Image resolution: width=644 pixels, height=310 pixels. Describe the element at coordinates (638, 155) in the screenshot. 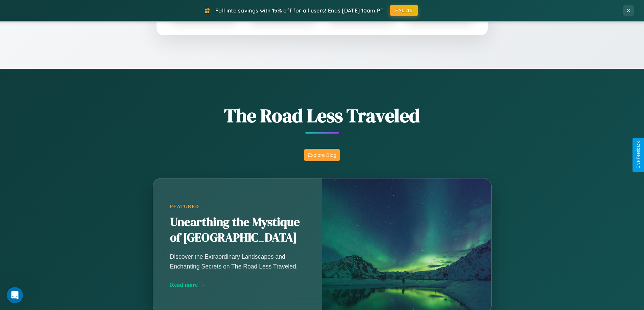

I see `div: Give Feedback` at that location.